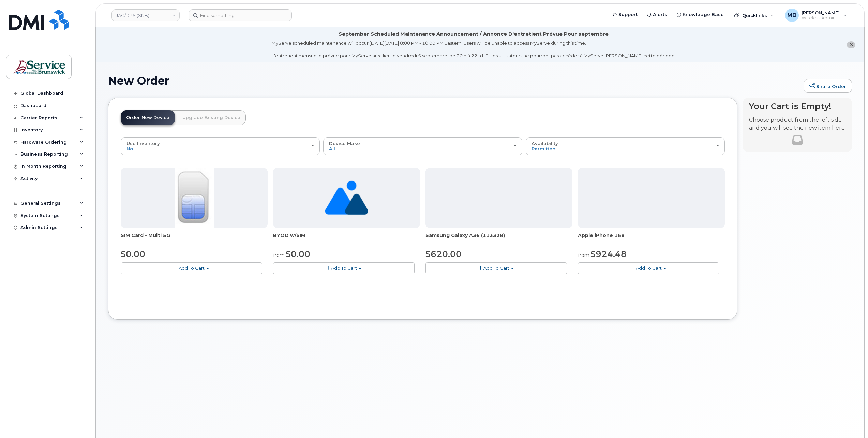 The height and width of the screenshot is (438, 868). What do you see at coordinates (346, 238) in the screenshot?
I see `div: BYOD w/SIM` at bounding box center [346, 238].